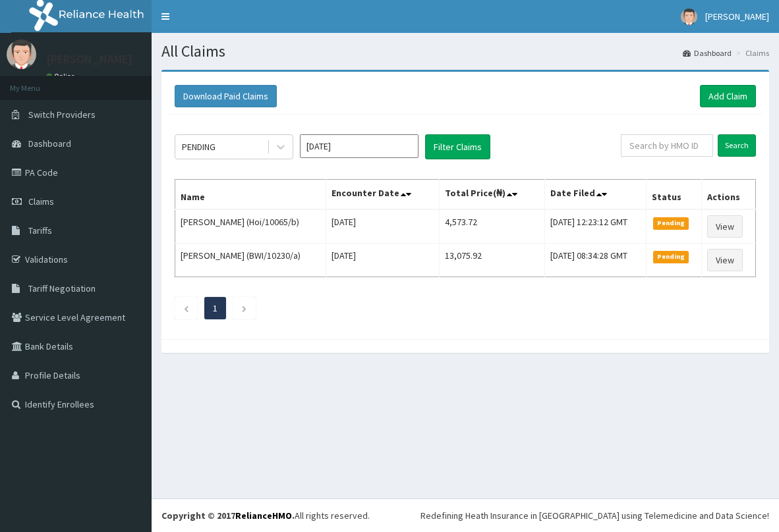 This screenshot has width=779, height=532. Describe the element at coordinates (729, 195) in the screenshot. I see `th: Actions` at that location.